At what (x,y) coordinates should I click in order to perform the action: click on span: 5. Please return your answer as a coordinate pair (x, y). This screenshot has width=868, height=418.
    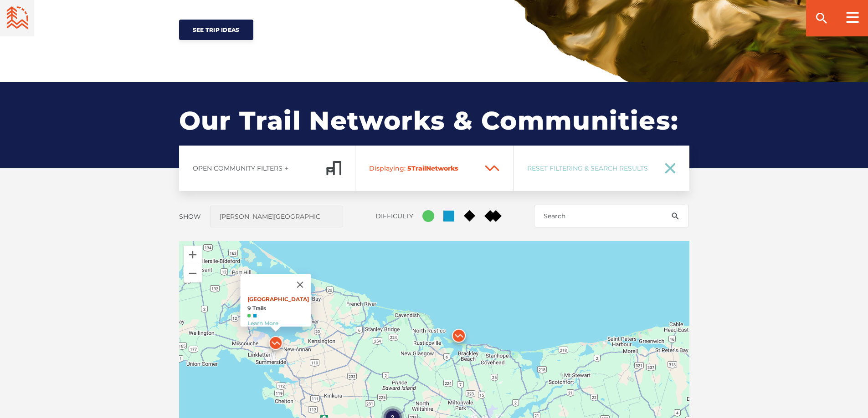
    Looking at the image, I should click on (409, 169).